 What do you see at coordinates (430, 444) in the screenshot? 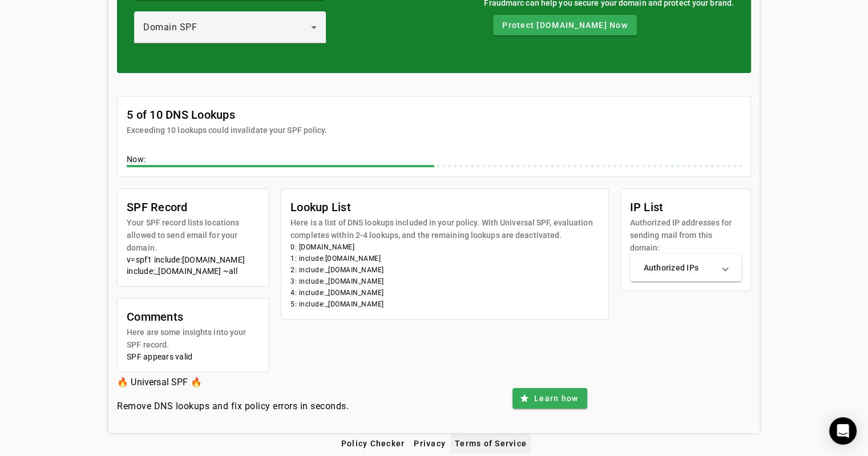
I see `span: Privacy` at bounding box center [430, 444].